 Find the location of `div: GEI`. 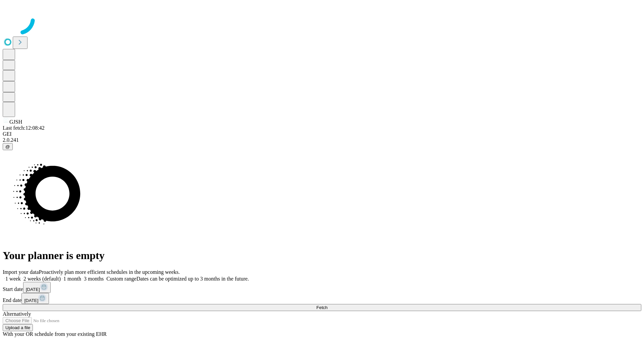

div: GEI is located at coordinates (322, 134).